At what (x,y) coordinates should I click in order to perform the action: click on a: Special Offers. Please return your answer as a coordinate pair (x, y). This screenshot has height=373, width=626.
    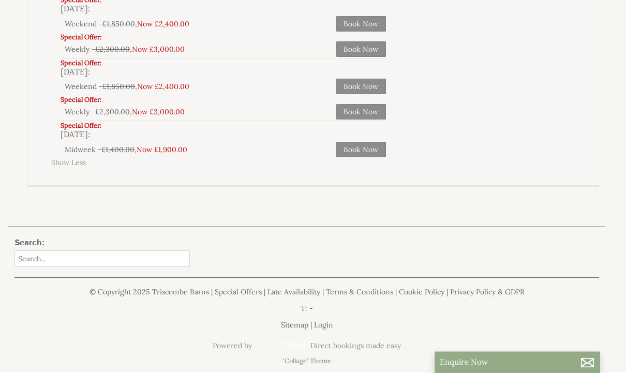
    Looking at the image, I should click on (238, 292).